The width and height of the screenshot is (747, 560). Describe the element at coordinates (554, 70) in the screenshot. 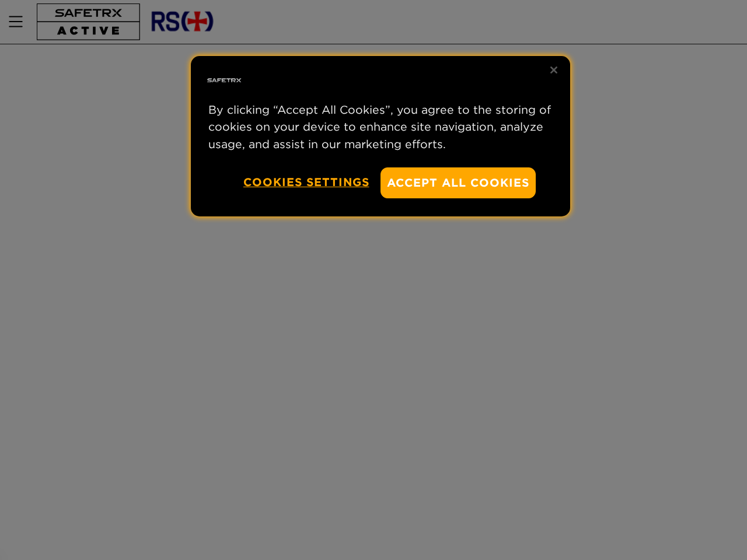

I see `button: Close` at that location.